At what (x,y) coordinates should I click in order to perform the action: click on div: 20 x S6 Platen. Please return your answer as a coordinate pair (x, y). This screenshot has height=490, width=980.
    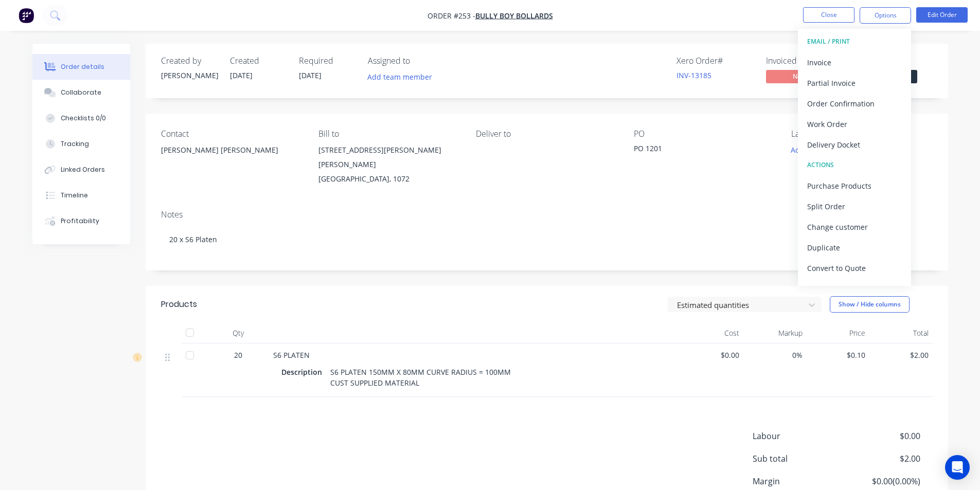
    Looking at the image, I should click on (547, 239).